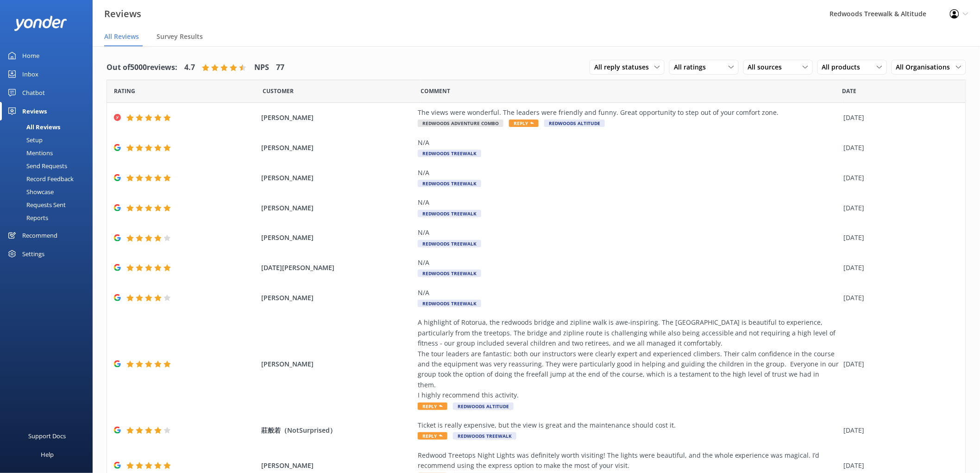 The width and height of the screenshot is (980, 473). I want to click on span: All reply statuses, so click(625, 67).